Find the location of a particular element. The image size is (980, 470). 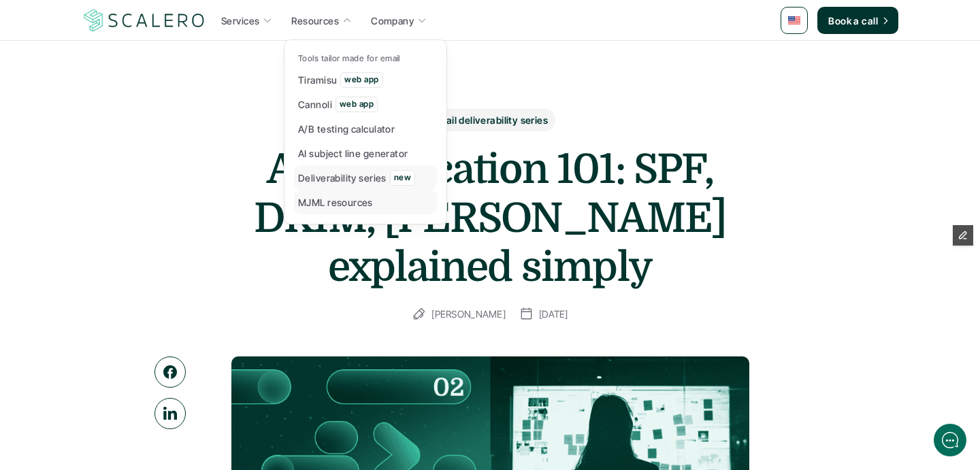

p: Resources is located at coordinates (315, 21).